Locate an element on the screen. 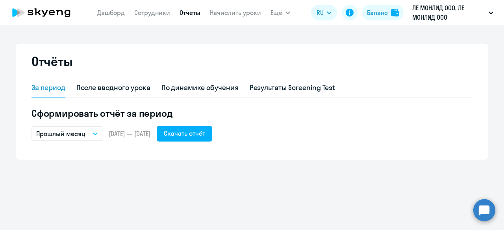 This screenshot has height=230, width=504. p: Прошлый месяц is located at coordinates (61, 134).